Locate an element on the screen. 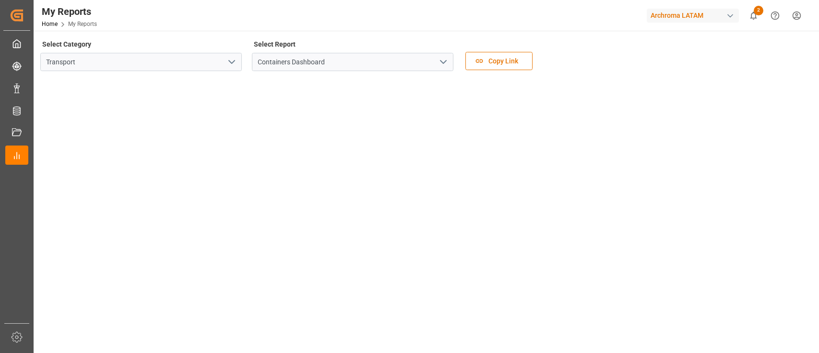 This screenshot has width=819, height=353. span: Copy Link is located at coordinates (503, 61).